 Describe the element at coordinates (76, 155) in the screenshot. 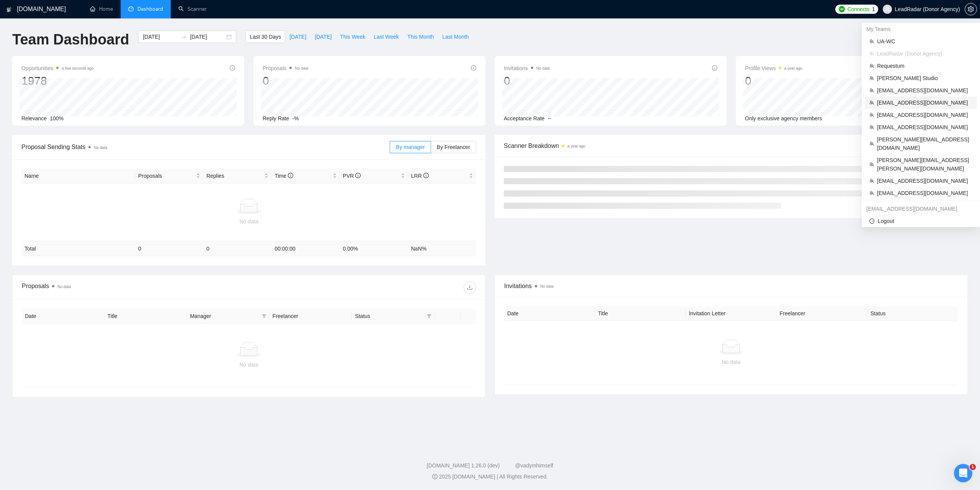

I see `div: AI Assistant from GigRadar 📡 каже…` at that location.